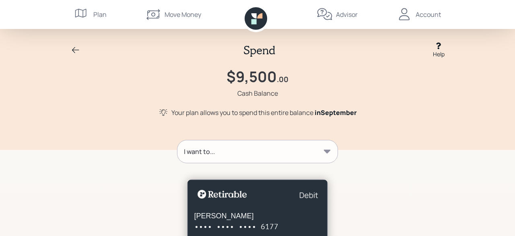 Image resolution: width=515 pixels, height=236 pixels. I want to click on h1: $9,500, so click(251, 76).